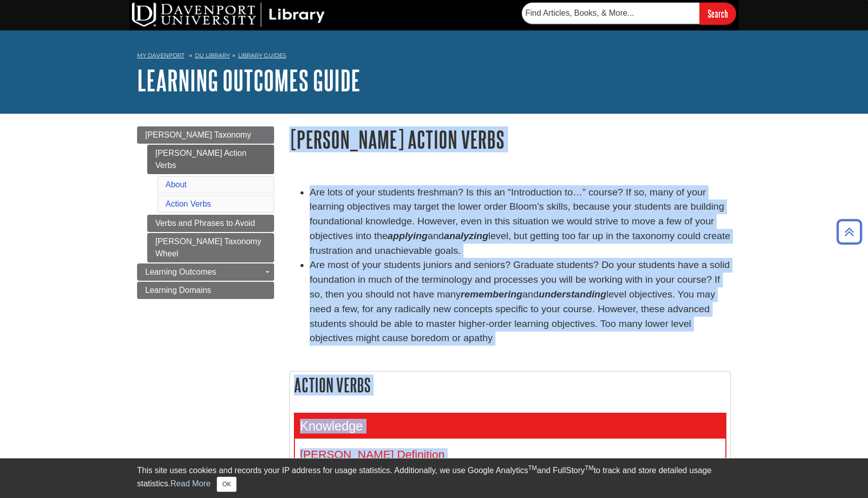 This screenshot has height=498, width=868. Describe the element at coordinates (629, 13) in the screenshot. I see `form: Searches DU Library's articles, books, and more` at that location.